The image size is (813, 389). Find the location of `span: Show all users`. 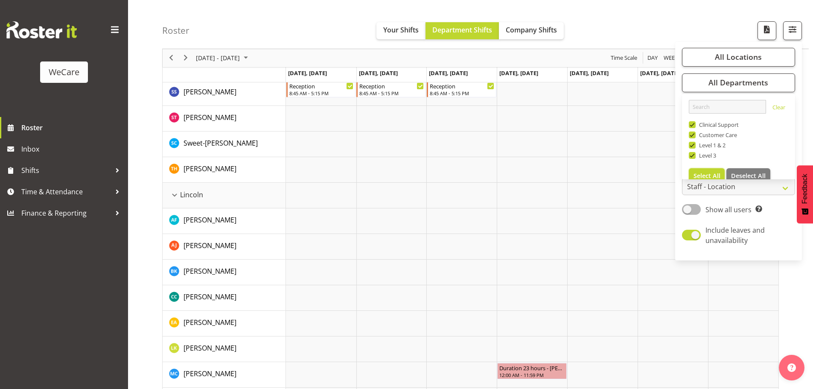

span: Show all users is located at coordinates (729, 210).